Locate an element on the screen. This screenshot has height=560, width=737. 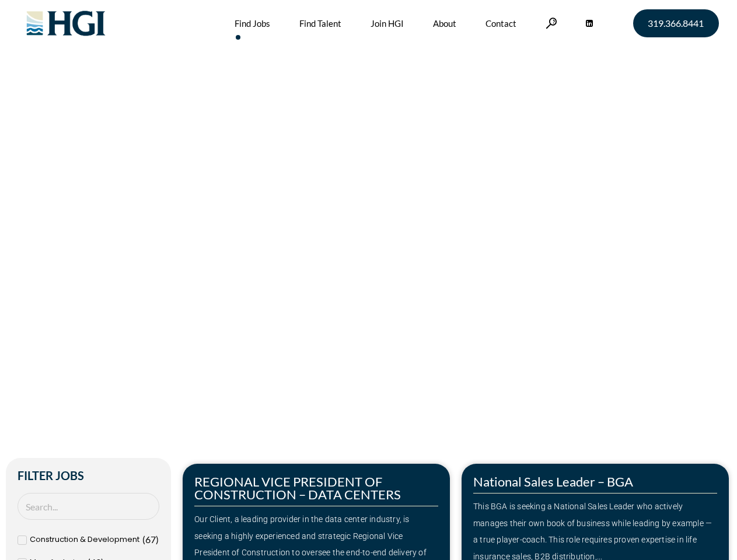
span: Next Move is located at coordinates (304, 200).